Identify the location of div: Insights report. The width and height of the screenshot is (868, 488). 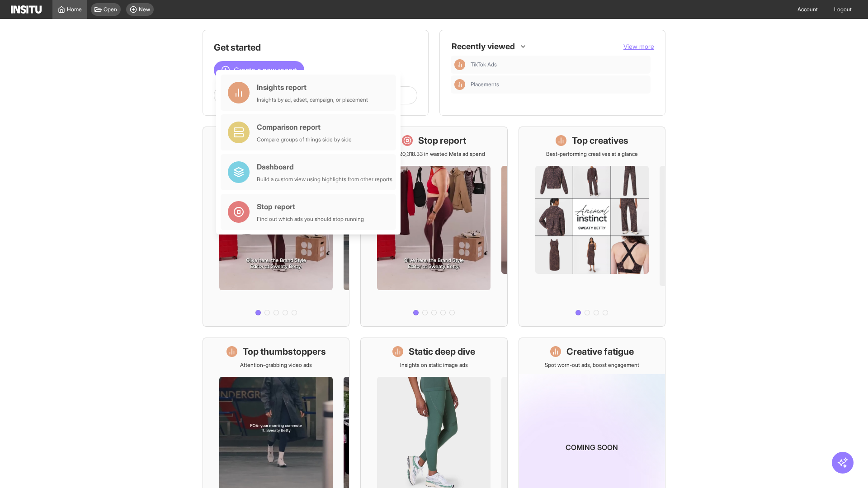
(312, 87).